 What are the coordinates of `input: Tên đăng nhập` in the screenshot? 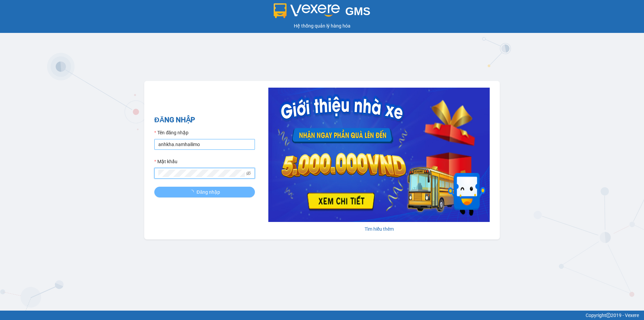 It's located at (204, 144).